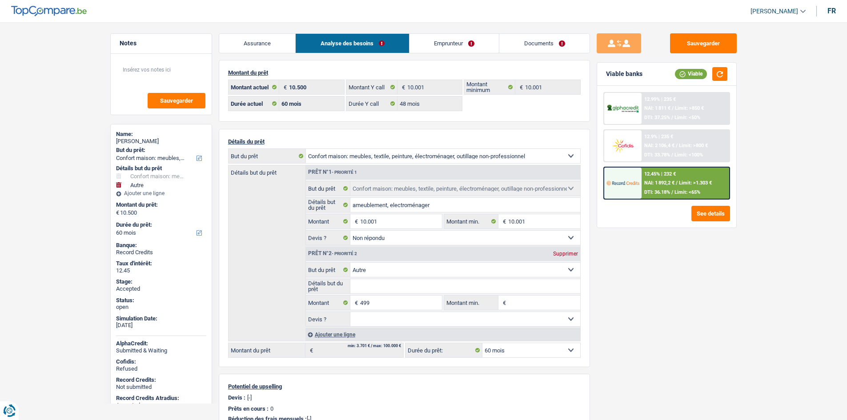 This screenshot has width=847, height=420. What do you see at coordinates (623, 183) in the screenshot?
I see `img: Record Credits` at bounding box center [623, 183].